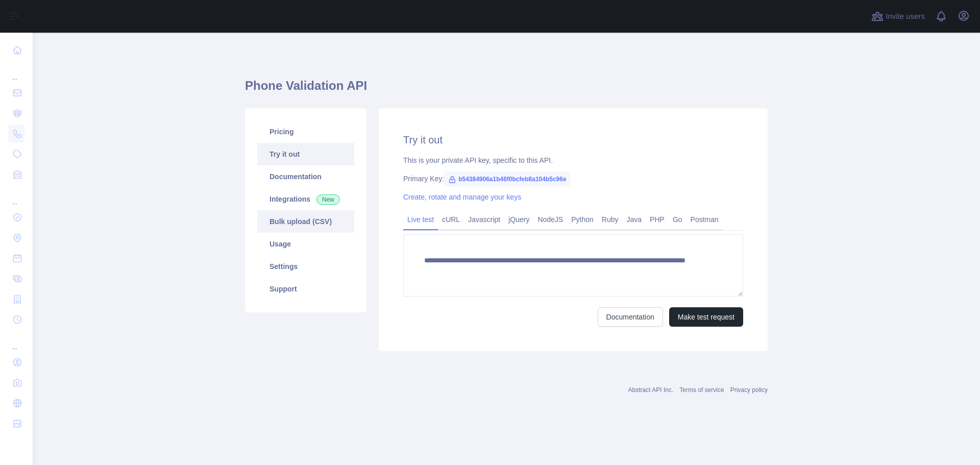 The image size is (980, 465). What do you see at coordinates (306, 199) in the screenshot?
I see `a: Integrations New` at bounding box center [306, 199].